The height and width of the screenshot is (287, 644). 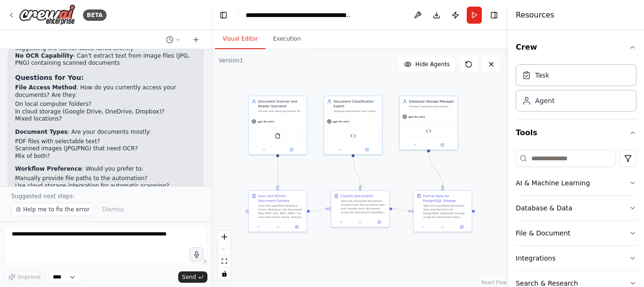 I want to click on strong: File Access Method, so click(x=46, y=88).